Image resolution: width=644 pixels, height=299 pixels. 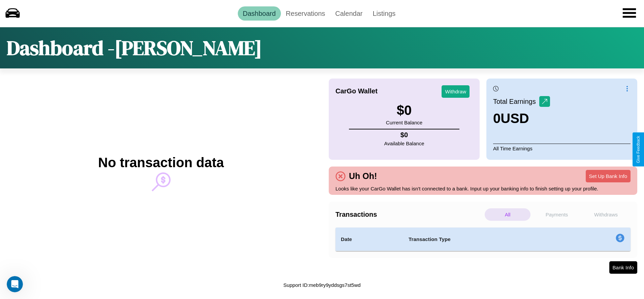 What do you see at coordinates (404, 144) in the screenshot?
I see `p: Available Balance` at bounding box center [404, 144].